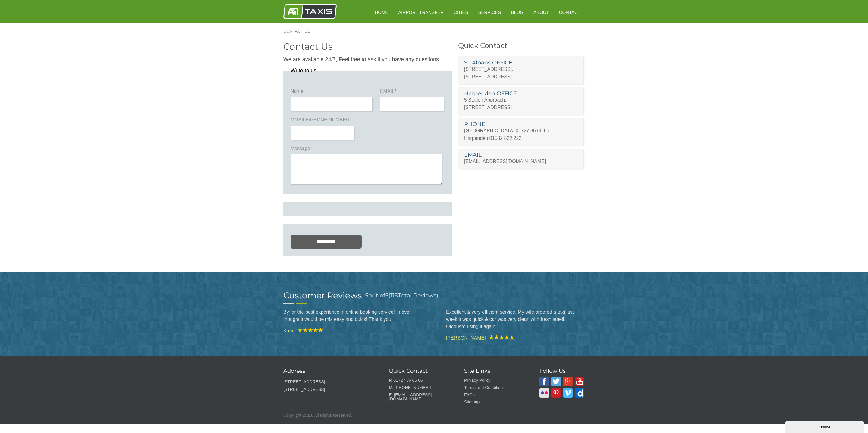  I want to click on div: Online, so click(39, 7).